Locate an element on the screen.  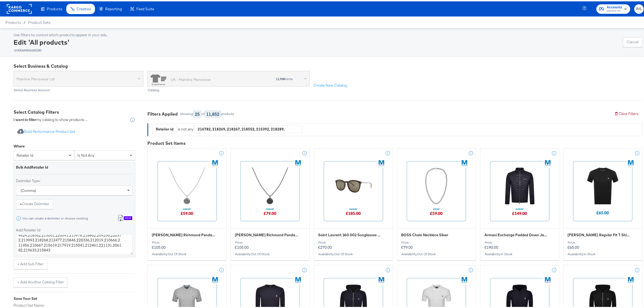
span: RS is located at coordinates (639, 8).